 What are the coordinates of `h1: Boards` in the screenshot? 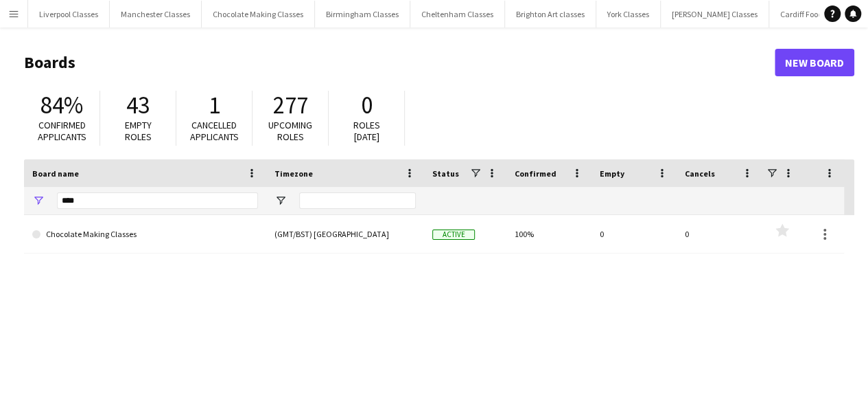 It's located at (399, 63).